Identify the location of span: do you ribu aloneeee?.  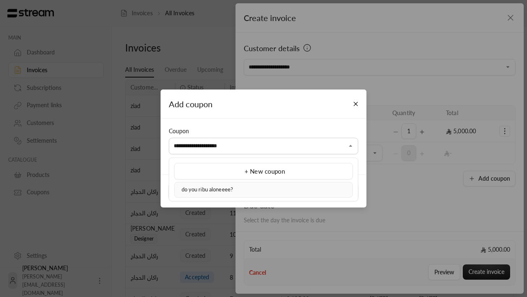
(208, 189).